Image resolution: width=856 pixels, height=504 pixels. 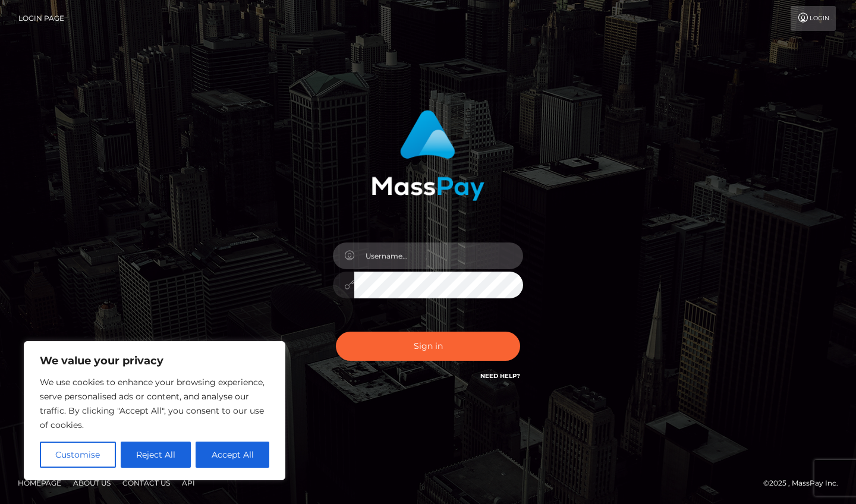 What do you see at coordinates (41, 19) in the screenshot?
I see `a: Login Page` at bounding box center [41, 19].